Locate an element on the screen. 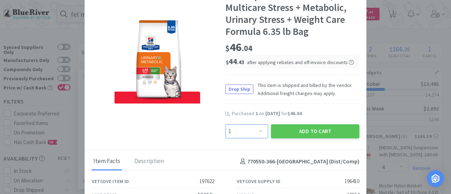  div: Purchased on for is located at coordinates (295, 114).